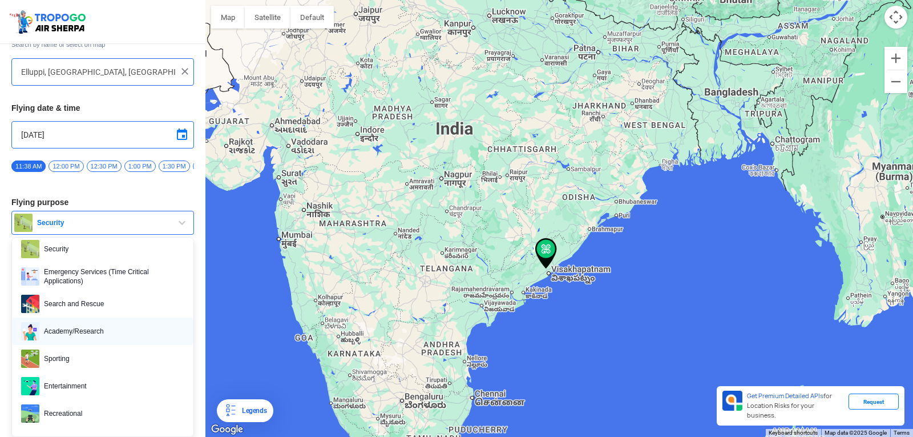 Image resolution: width=913 pixels, height=437 pixels. What do you see at coordinates (733, 400) in the screenshot?
I see `img: Premium APIs` at bounding box center [733, 400].